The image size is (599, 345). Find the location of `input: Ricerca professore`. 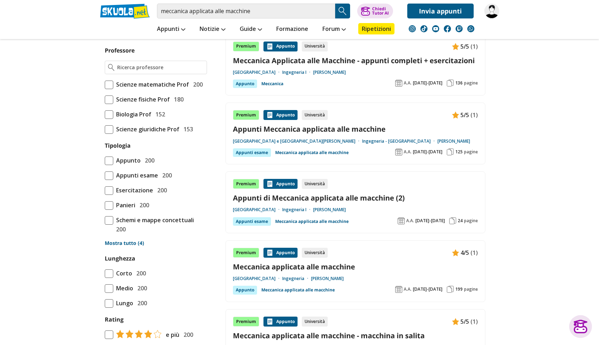

input: Ricerca professore is located at coordinates (160, 68).